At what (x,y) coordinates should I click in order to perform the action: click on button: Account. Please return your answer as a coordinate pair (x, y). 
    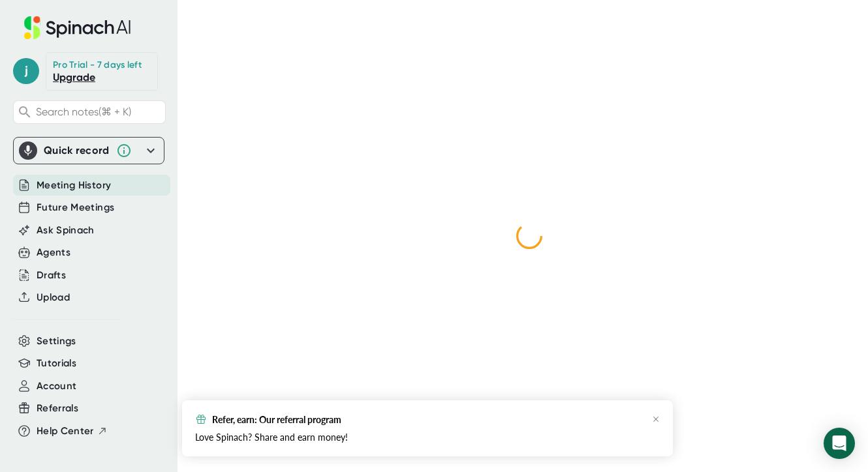
    Looking at the image, I should click on (56, 386).